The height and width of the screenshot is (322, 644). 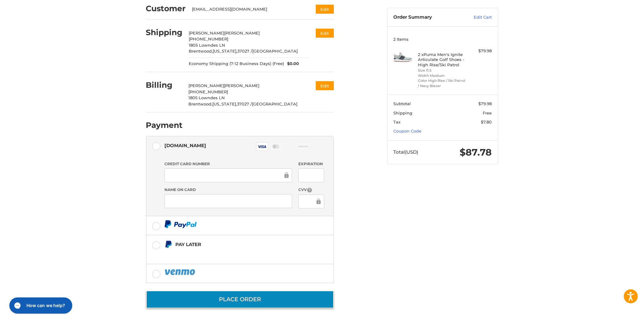 I want to click on span: $0.00, so click(x=292, y=64).